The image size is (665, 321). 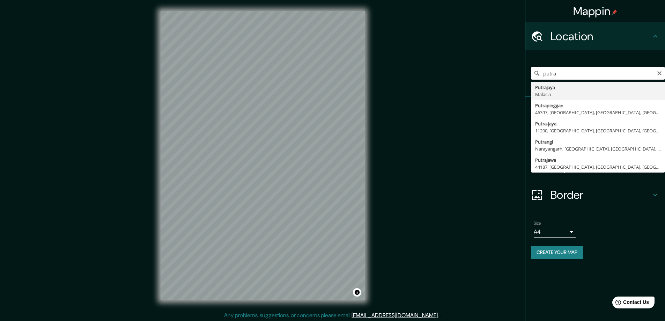 I want to click on input: Pick your city or area, so click(x=598, y=73).